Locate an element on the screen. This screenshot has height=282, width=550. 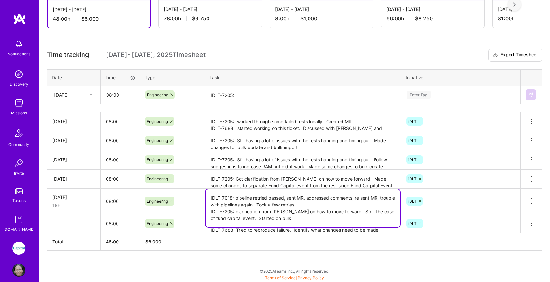
img: tokens is located at coordinates (19, 191).